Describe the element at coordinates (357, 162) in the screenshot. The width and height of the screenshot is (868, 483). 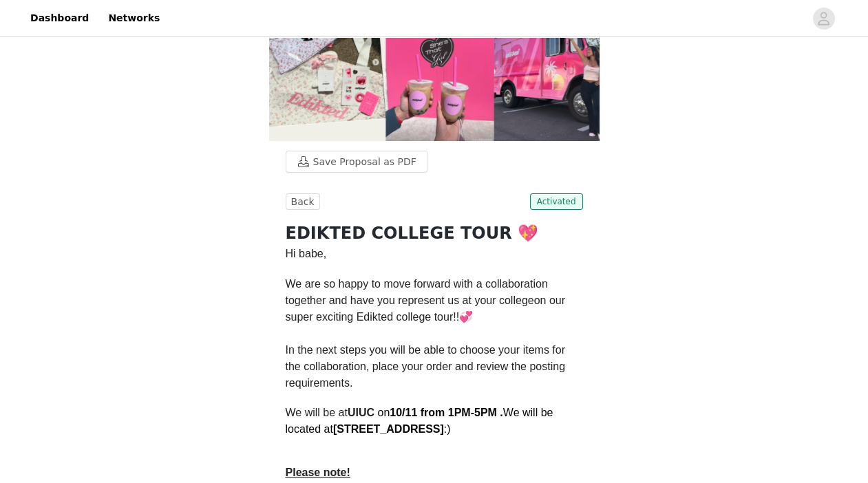
I see `button: Save Proposal as PDF` at that location.